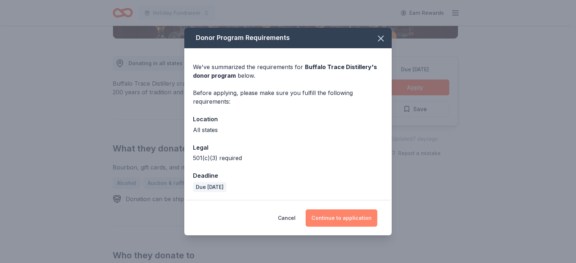  I want to click on div: Deadline, so click(288, 176).